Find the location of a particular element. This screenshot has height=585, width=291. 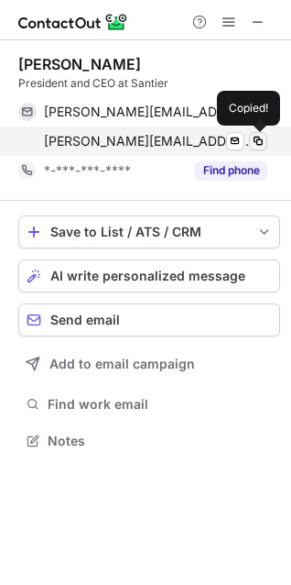

span: Find work email is located at coordinates (160, 404).